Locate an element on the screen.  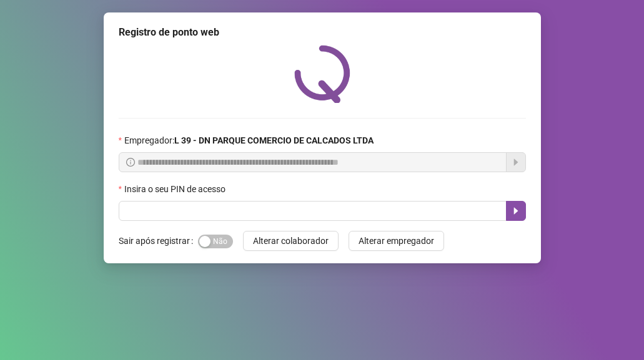
label: Sair após registrar is located at coordinates (158, 241).